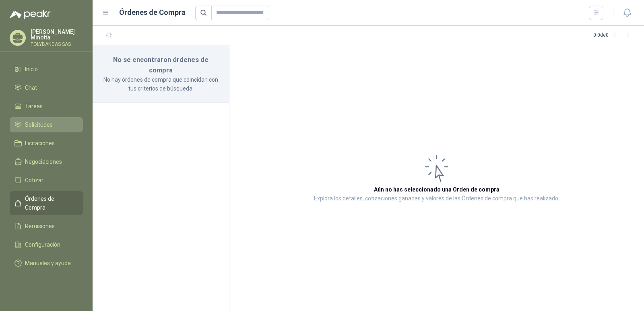  I want to click on span: Solicitudes, so click(39, 125).